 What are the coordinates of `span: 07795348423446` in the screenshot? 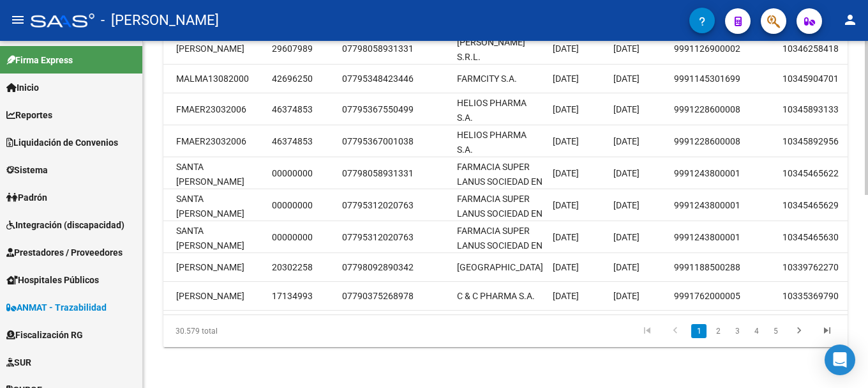 It's located at (378, 78).